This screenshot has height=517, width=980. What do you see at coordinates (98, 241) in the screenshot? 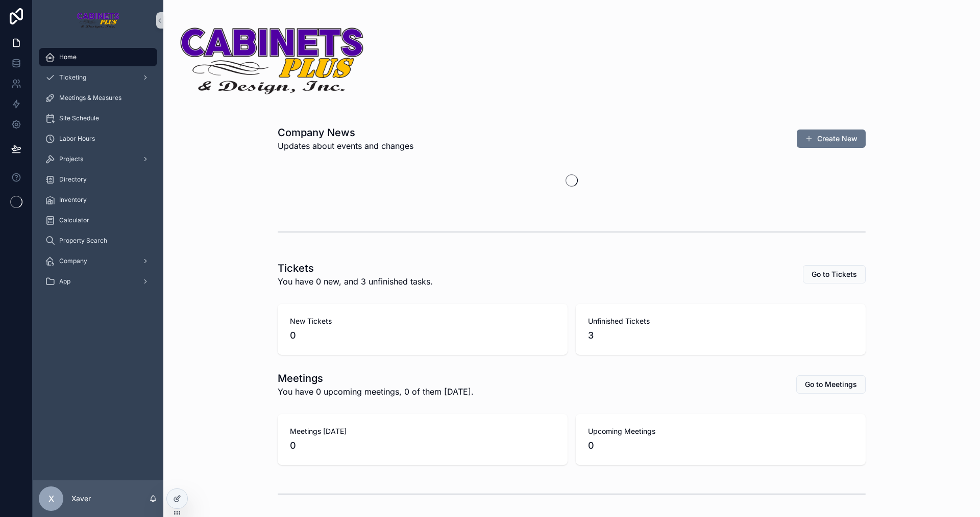
I see `a: Property Search` at bounding box center [98, 241].